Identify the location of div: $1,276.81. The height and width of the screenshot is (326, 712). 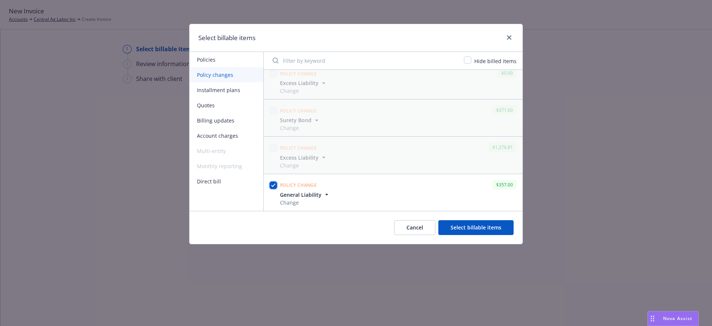
(503, 147).